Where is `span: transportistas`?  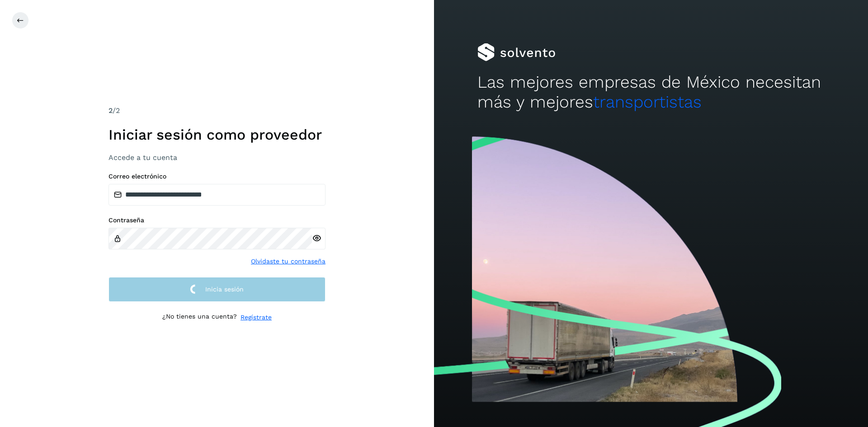 span: transportistas is located at coordinates (647, 101).